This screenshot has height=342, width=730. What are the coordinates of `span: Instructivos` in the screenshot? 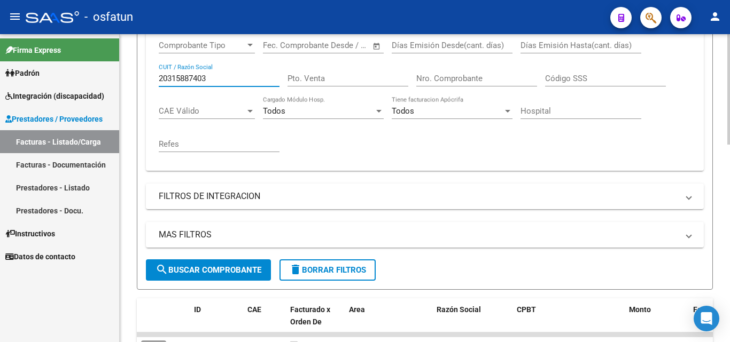 It's located at (30, 234).